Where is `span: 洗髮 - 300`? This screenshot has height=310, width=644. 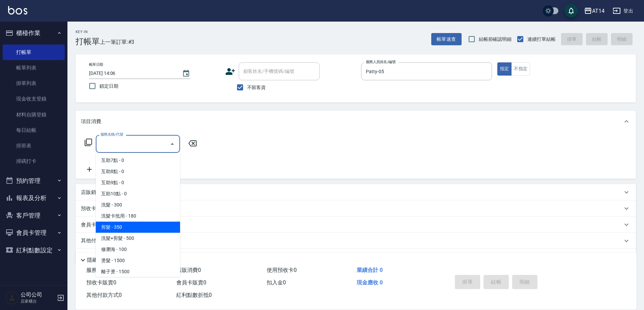 span: 洗髮 - 300 is located at coordinates (138, 205).